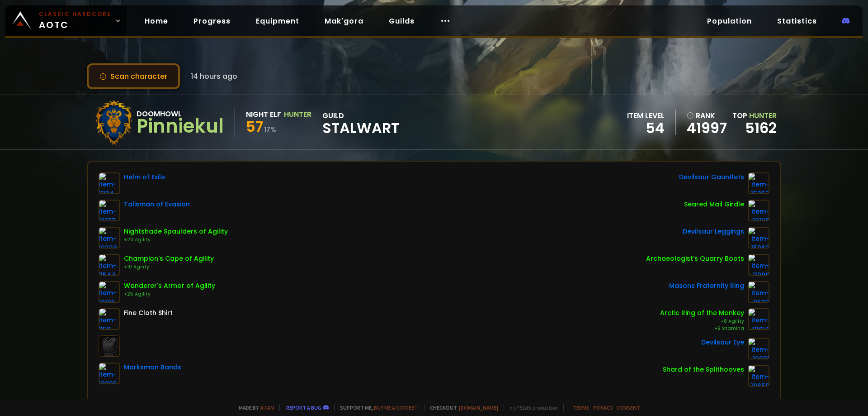  I want to click on img: item-19991, so click(758, 349).